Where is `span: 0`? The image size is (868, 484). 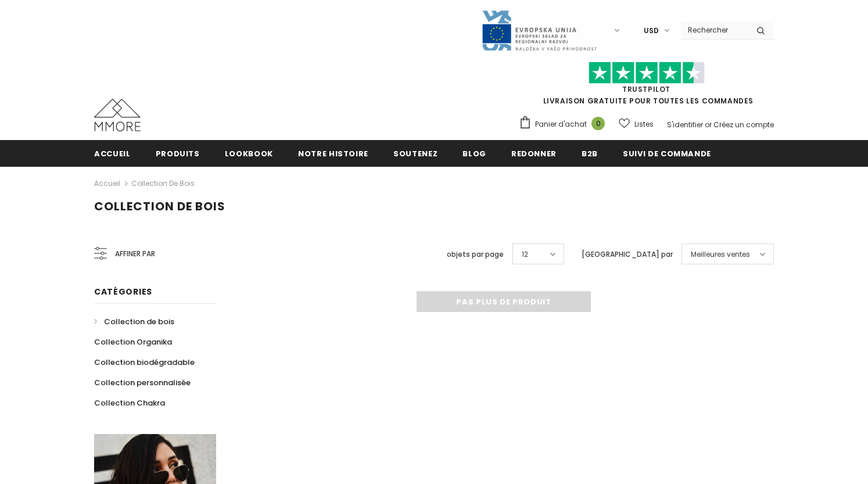 span: 0 is located at coordinates (598, 123).